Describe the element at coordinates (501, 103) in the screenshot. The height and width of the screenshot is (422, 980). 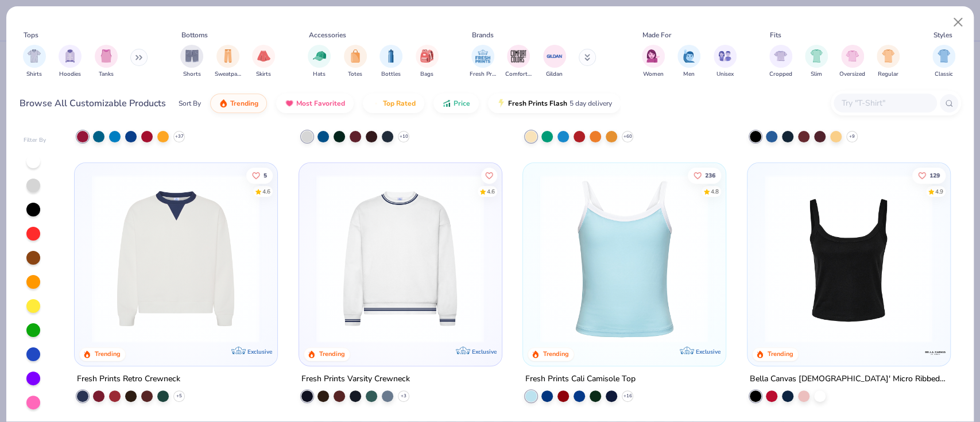
I see `img: flash.gif` at that location.